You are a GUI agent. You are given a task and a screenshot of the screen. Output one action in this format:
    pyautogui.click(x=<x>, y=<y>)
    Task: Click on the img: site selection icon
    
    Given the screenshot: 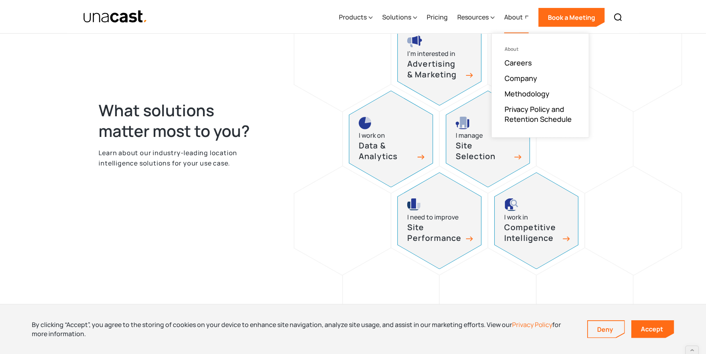 What is the action you would take?
    pyautogui.click(x=463, y=123)
    